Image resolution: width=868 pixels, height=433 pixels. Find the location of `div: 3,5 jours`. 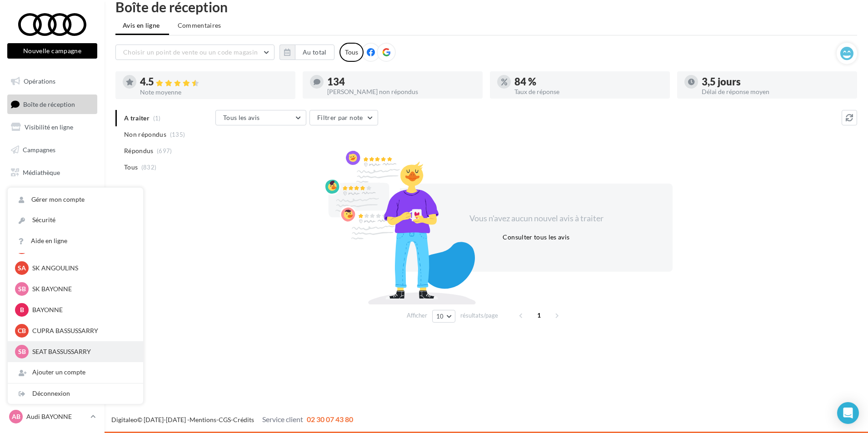

div: 3,5 jours is located at coordinates (775, 82).